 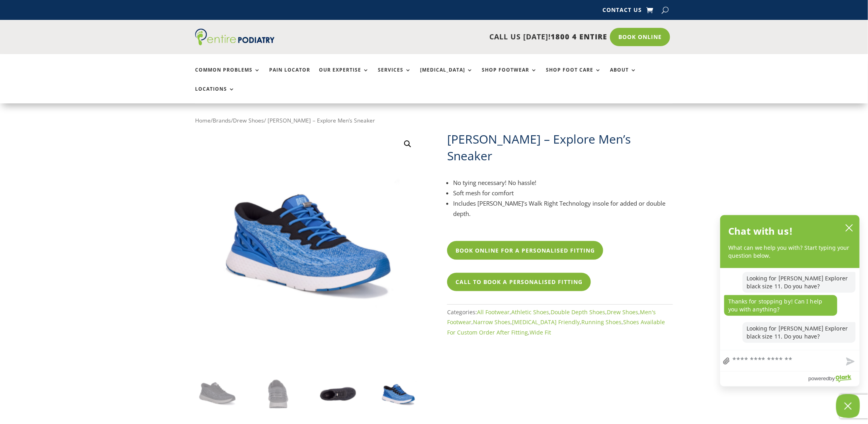 What do you see at coordinates (834, 379) in the screenshot?
I see `a: Powered by Olark` at bounding box center [834, 379].